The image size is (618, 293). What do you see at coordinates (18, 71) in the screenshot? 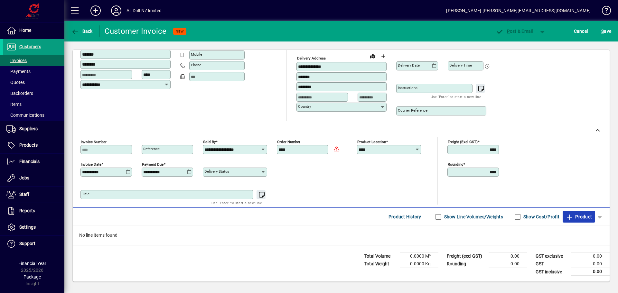
I see `span: Payments` at bounding box center [18, 71].